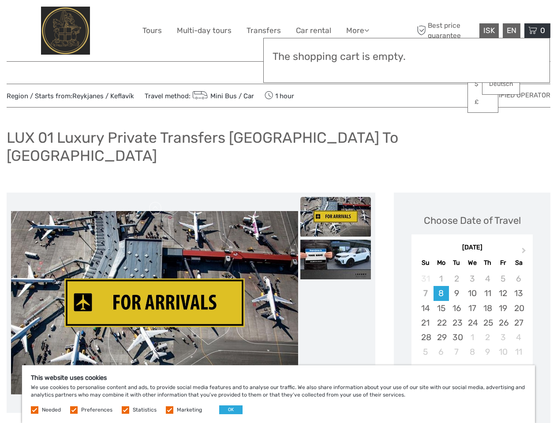 The width and height of the screenshot is (557, 423). Describe the element at coordinates (456, 308) in the screenshot. I see `div: Choose Tuesday, September 16th, 2025` at that location.